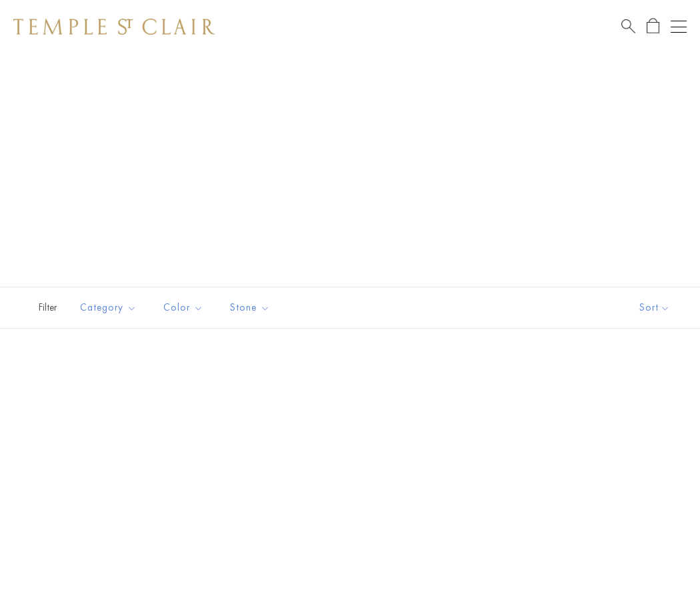  I want to click on button: Open navigation, so click(678, 27).